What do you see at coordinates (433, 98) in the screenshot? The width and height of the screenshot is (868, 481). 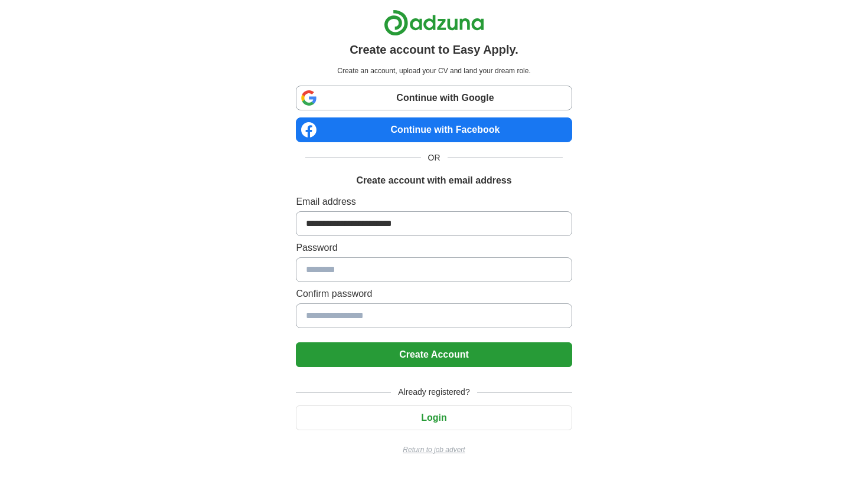 I see `a: Continue with Google` at bounding box center [433, 98].